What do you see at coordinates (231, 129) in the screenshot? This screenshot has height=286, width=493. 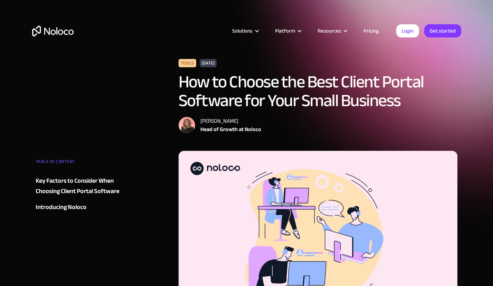 I see `div: Head of Growth at Noloco` at bounding box center [231, 129].